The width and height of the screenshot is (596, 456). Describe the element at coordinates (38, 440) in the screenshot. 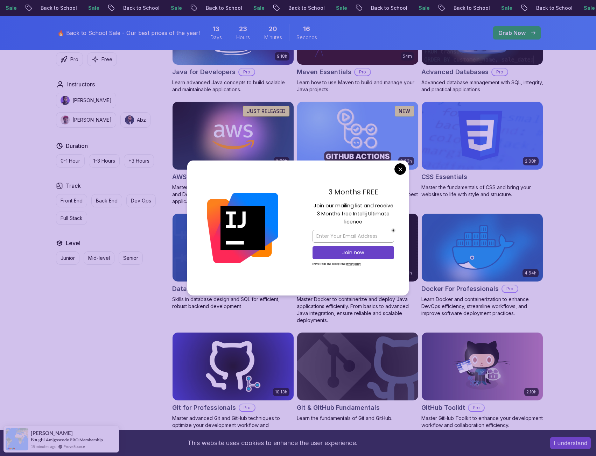

I see `span: Bought` at that location.